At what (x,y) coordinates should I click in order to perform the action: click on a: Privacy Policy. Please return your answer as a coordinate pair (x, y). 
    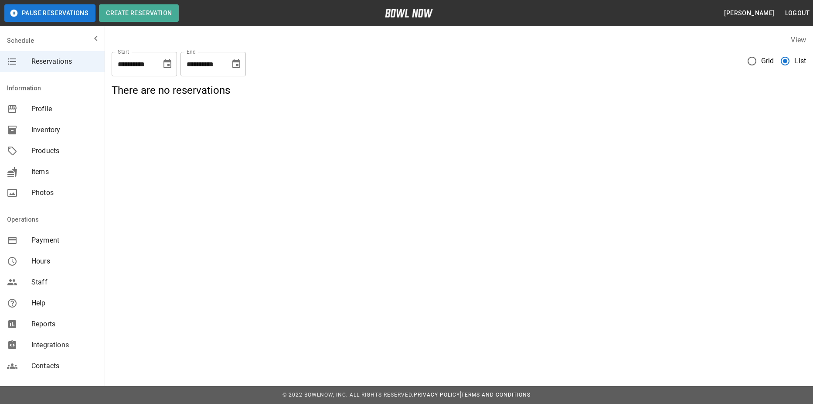
    Looking at the image, I should click on (437, 395).